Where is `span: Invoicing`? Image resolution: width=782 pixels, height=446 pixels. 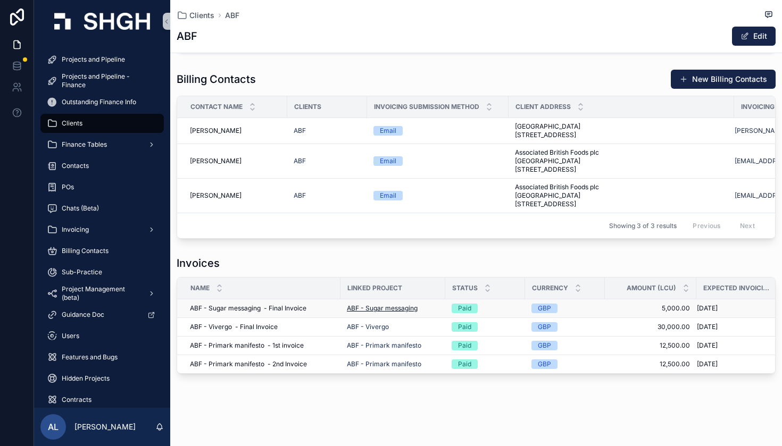
span: Invoicing is located at coordinates (75, 230).